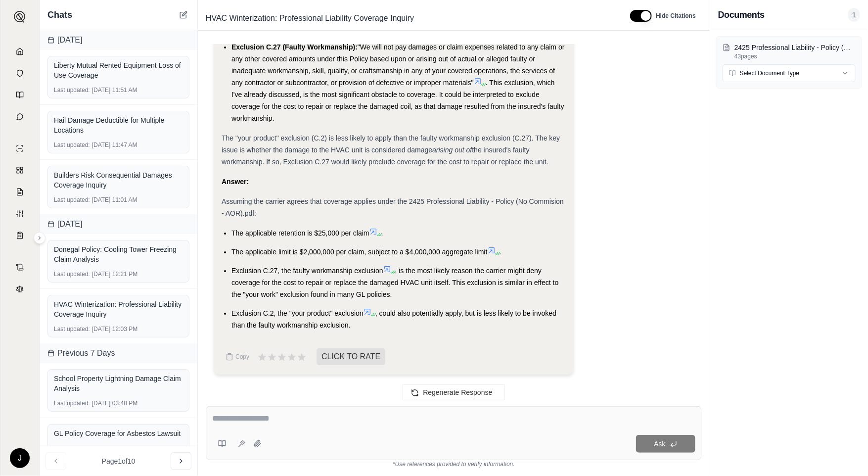  I want to click on img: Expand sidebar, so click(20, 17).